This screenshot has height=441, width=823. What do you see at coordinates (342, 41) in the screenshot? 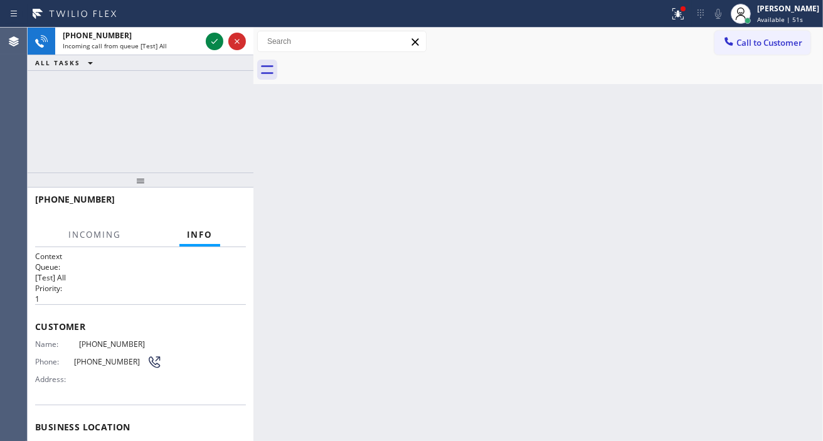
I see `input: Search` at bounding box center [342, 41].